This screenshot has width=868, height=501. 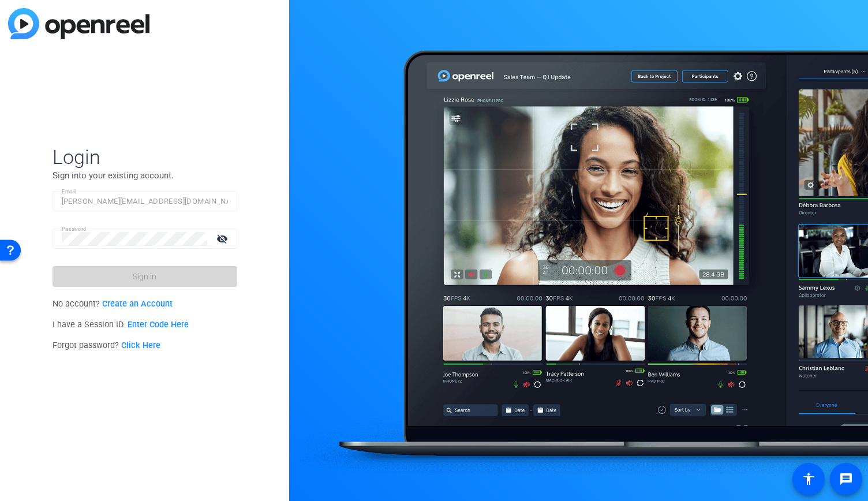 What do you see at coordinates (74, 228) in the screenshot?
I see `mat-label: Password` at bounding box center [74, 228].